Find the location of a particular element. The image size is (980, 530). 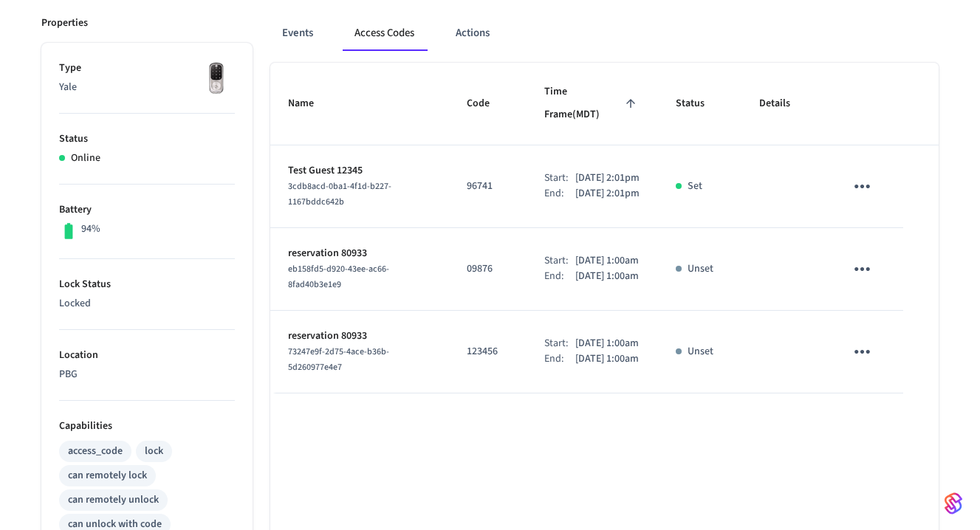

p: Yale is located at coordinates (147, 87).